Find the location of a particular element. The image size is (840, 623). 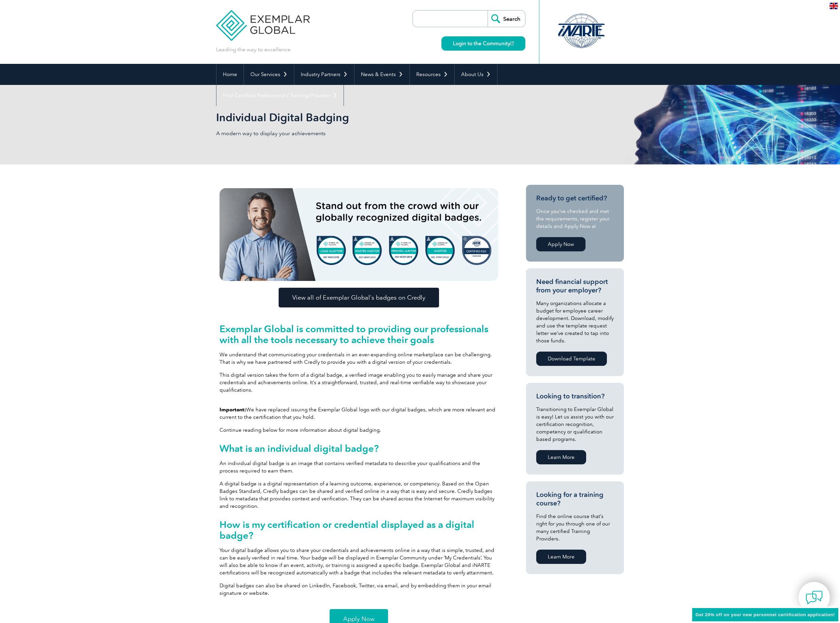

p: Digital badges can also be shared on LinkedIn, Facebook, Twitter, via email, and by embedding the... is located at coordinates (359, 589).